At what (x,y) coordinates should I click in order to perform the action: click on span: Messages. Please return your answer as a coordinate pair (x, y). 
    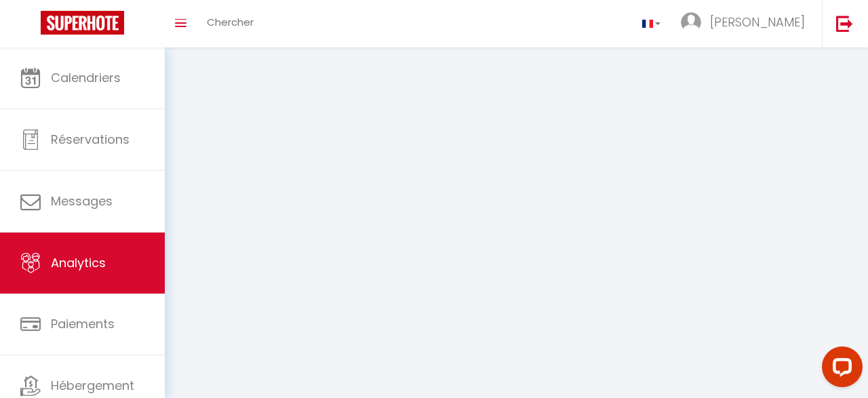
    Looking at the image, I should click on (82, 201).